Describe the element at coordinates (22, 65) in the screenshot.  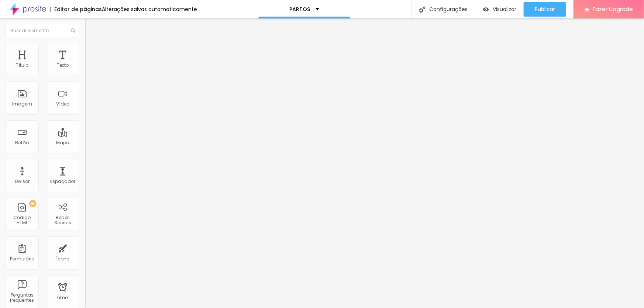
I see `div: Título` at that location.